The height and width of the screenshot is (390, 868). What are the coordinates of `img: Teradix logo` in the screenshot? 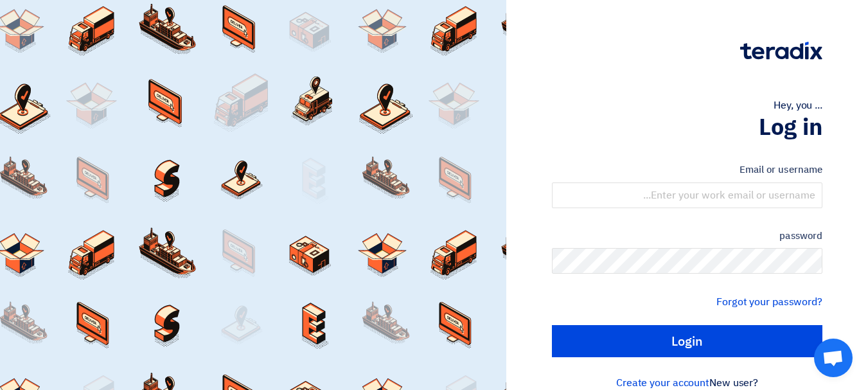 It's located at (781, 51).